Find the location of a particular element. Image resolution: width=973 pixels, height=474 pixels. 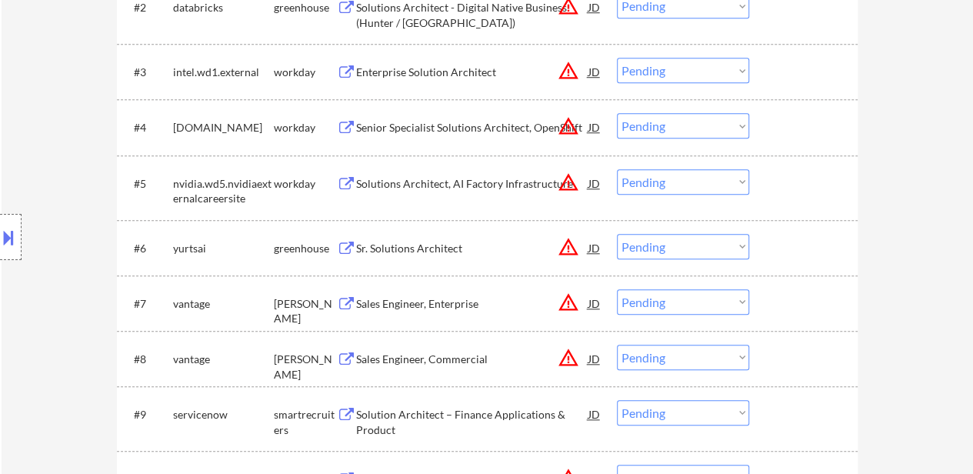

div: Enterprise Solution Architect is located at coordinates (472, 72).